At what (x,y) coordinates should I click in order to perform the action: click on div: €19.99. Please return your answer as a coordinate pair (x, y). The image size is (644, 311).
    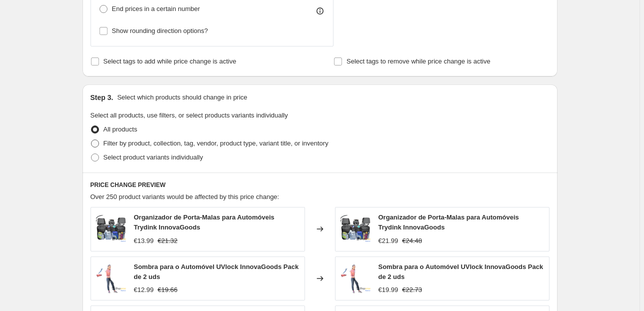
    Looking at the image, I should click on (388, 290).